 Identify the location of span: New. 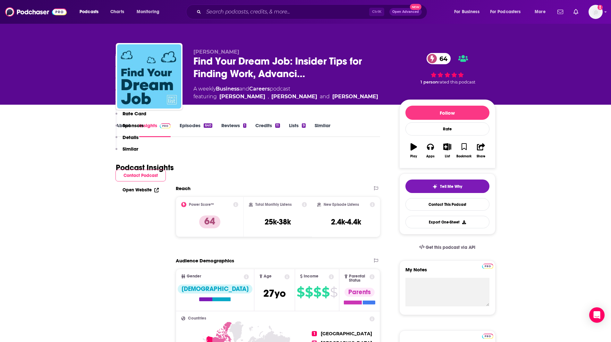
(416, 7).